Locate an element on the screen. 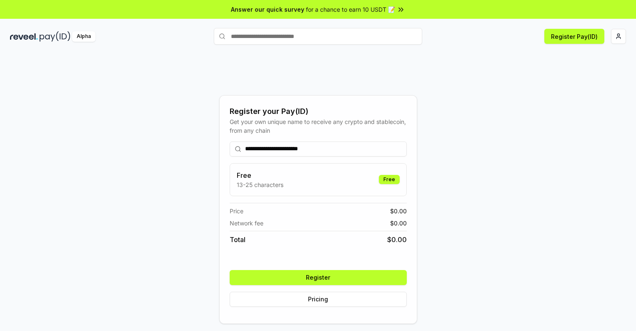  button: Register is located at coordinates (318, 277).